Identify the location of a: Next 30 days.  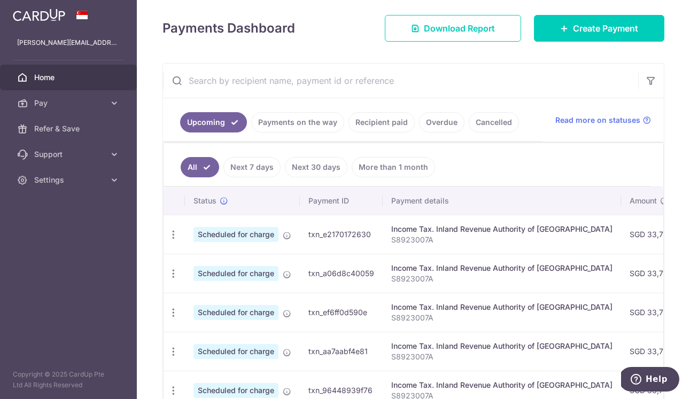
(316, 167).